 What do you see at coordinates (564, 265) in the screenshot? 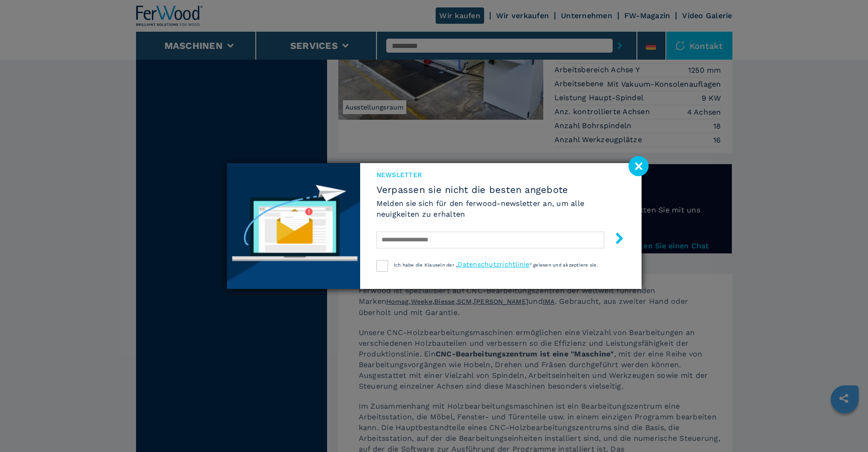
I see `span: “ gelesen und akzeptiere sie.` at bounding box center [564, 265].